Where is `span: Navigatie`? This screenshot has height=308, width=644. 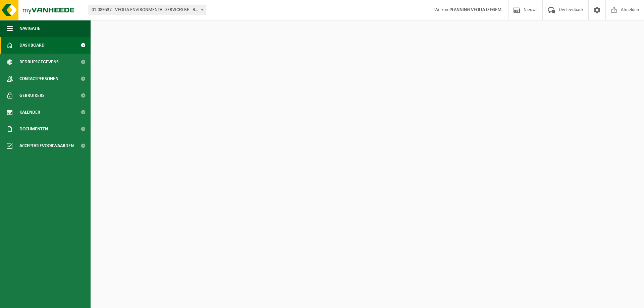 span: Navigatie is located at coordinates (30, 28).